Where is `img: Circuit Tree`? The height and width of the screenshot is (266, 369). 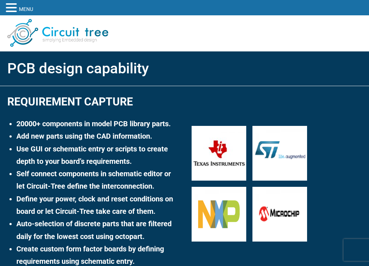 img: Circuit Tree is located at coordinates (58, 33).